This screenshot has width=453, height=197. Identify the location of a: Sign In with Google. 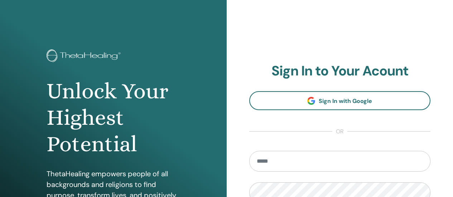
(340, 101).